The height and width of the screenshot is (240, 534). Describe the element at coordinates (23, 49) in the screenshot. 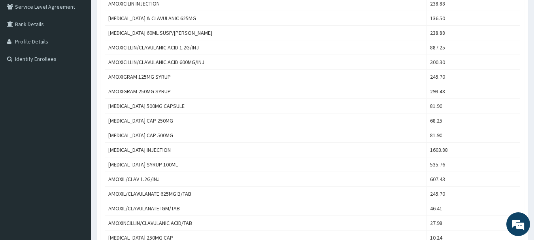

I see `img: d_794563401_company_1708531726252_794563401` at that location.